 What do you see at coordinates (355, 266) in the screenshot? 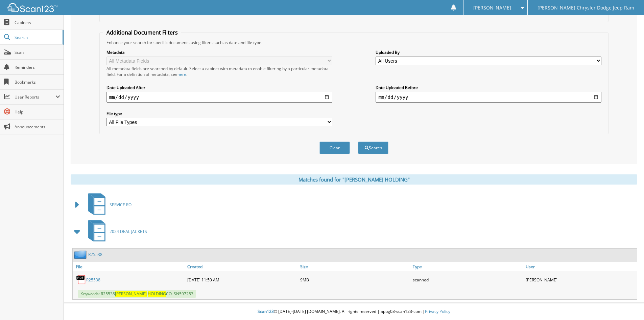
I see `a: Size` at bounding box center [355, 266].